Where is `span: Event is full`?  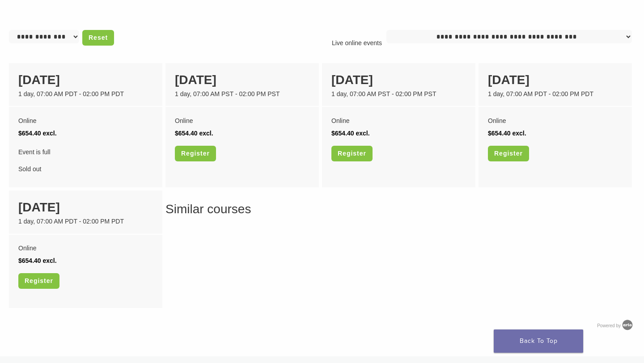 span: Event is full is located at coordinates (85, 152).